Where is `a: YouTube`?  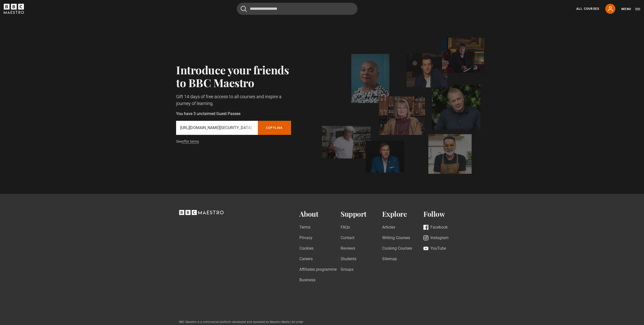
a: YouTube is located at coordinates (434, 249).